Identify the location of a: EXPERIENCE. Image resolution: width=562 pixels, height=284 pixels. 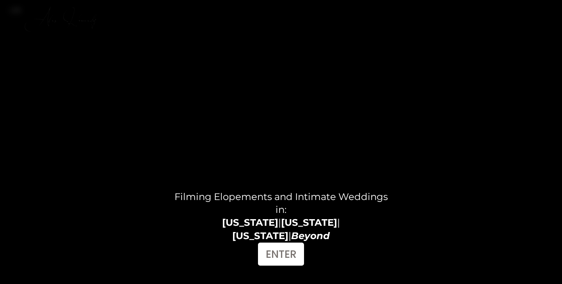
(408, 11).